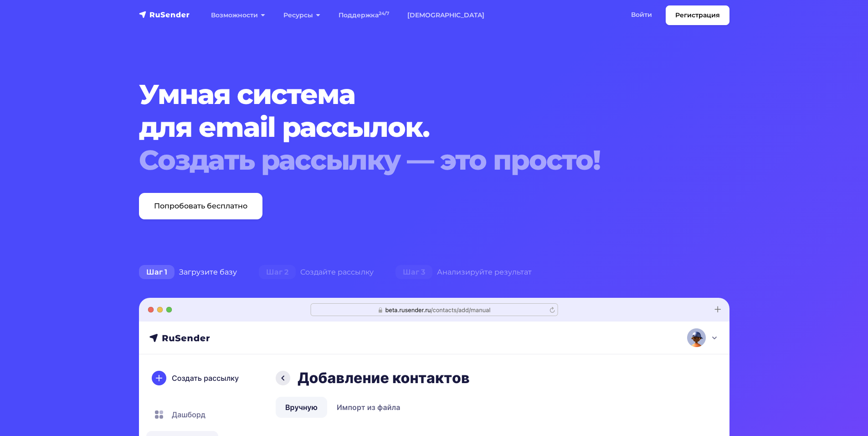  I want to click on a: Попробовать бесплатно, so click(201, 206).